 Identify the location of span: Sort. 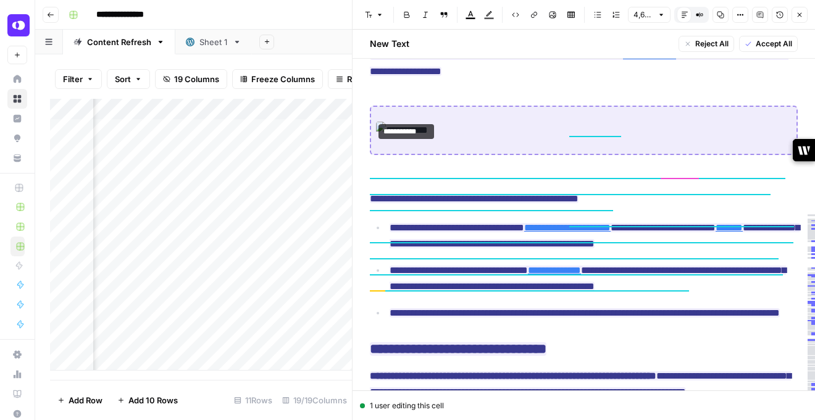
(123, 79).